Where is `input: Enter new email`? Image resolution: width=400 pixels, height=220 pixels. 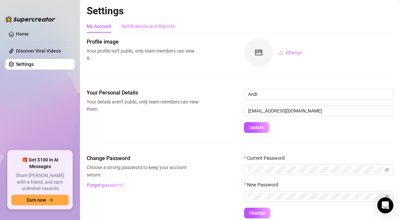 input: Enter new email is located at coordinates (318, 111).